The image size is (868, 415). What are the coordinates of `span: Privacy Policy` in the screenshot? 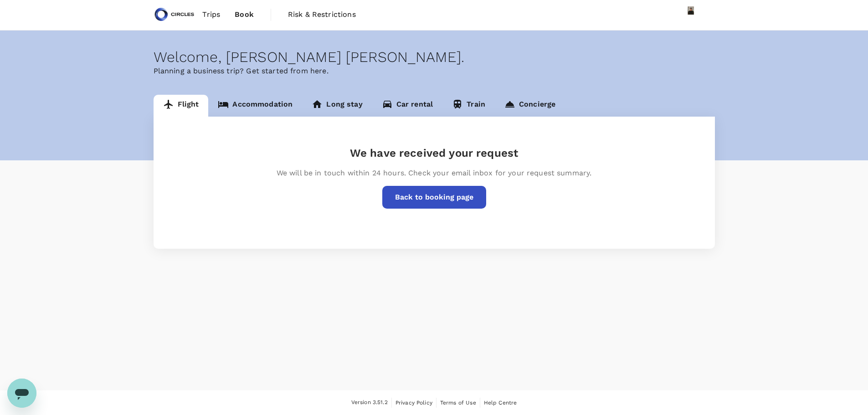 It's located at (414, 403).